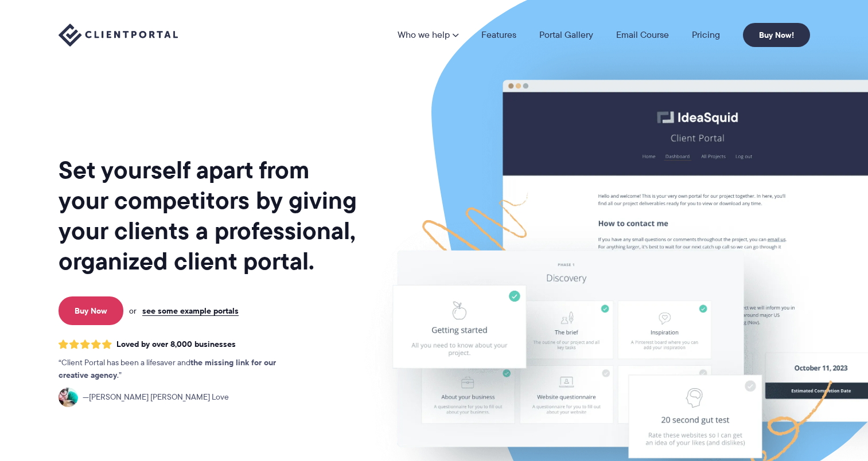 The height and width of the screenshot is (461, 868). Describe the element at coordinates (566, 35) in the screenshot. I see `a: Portal Gallery` at that location.